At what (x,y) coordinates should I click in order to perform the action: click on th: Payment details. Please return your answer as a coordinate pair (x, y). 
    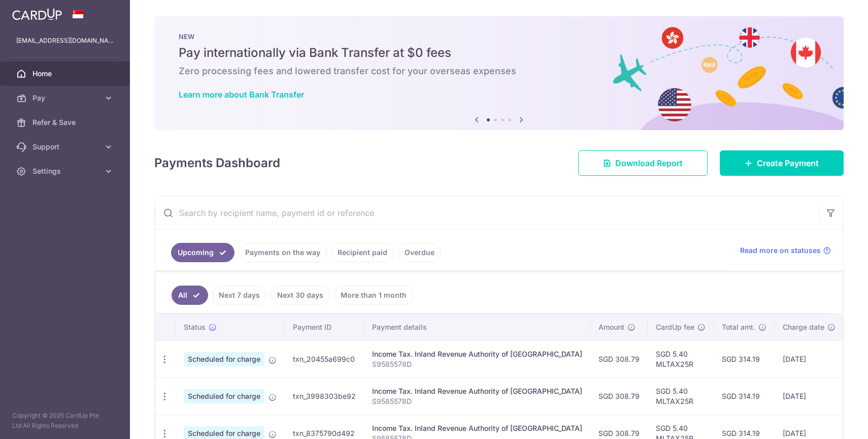
    Looking at the image, I should click on (477, 327).